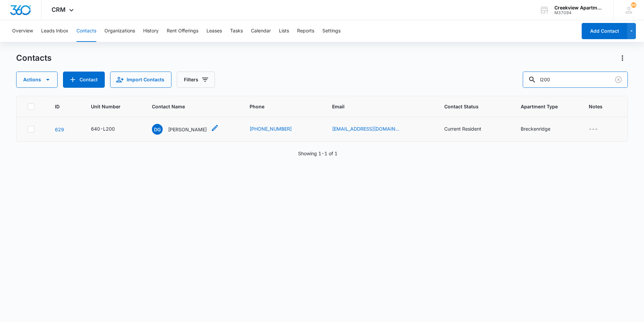  Describe the element at coordinates (633, 5) in the screenshot. I see `span: 88` at that location.